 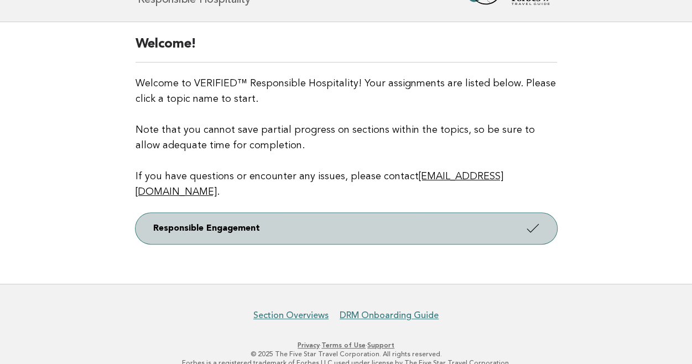 I want to click on a: Terms of Use, so click(x=344, y=345).